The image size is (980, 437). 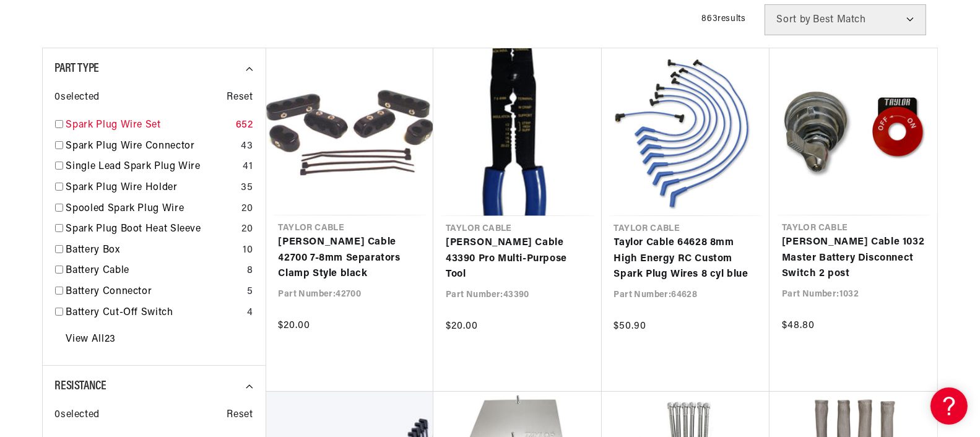 What do you see at coordinates (686, 259) in the screenshot?
I see `a: Taylor Cable 64628 8mm High Energy RC Custom Spark Plug Wires 8 cyl blue` at bounding box center [686, 259].